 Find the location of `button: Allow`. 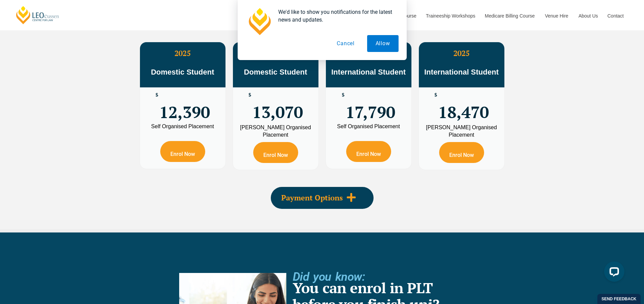

button: Allow is located at coordinates (383, 44).